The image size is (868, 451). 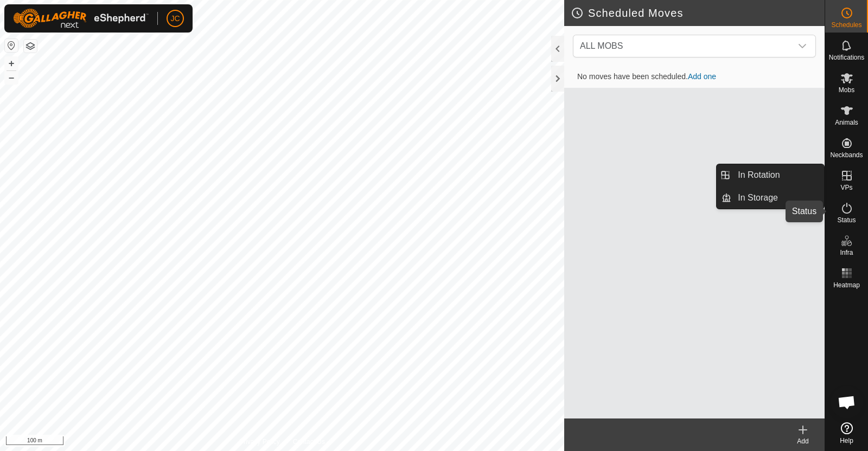 What do you see at coordinates (802, 46) in the screenshot?
I see `div: dropdown trigger` at bounding box center [802, 46].